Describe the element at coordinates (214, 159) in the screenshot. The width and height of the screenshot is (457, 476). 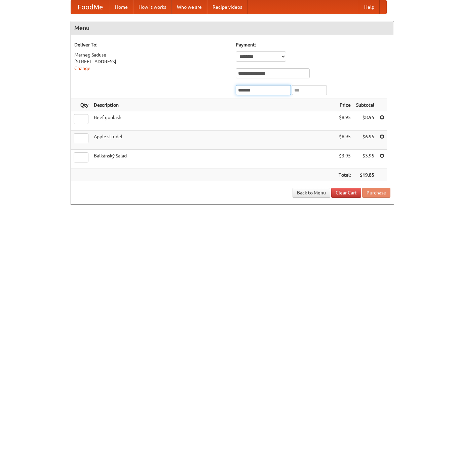
I see `td: Balkánský Salad` at that location.